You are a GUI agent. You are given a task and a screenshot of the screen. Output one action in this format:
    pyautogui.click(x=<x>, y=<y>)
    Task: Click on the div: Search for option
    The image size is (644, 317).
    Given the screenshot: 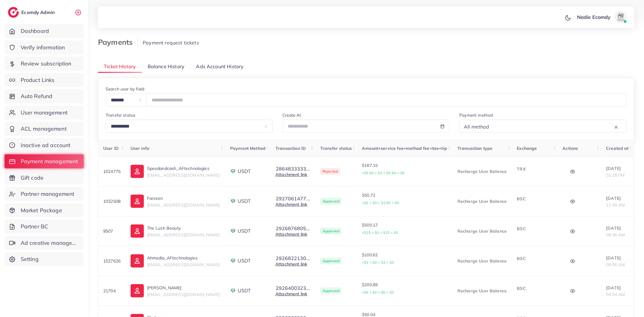 What is the action you would take?
    pyautogui.click(x=543, y=126)
    